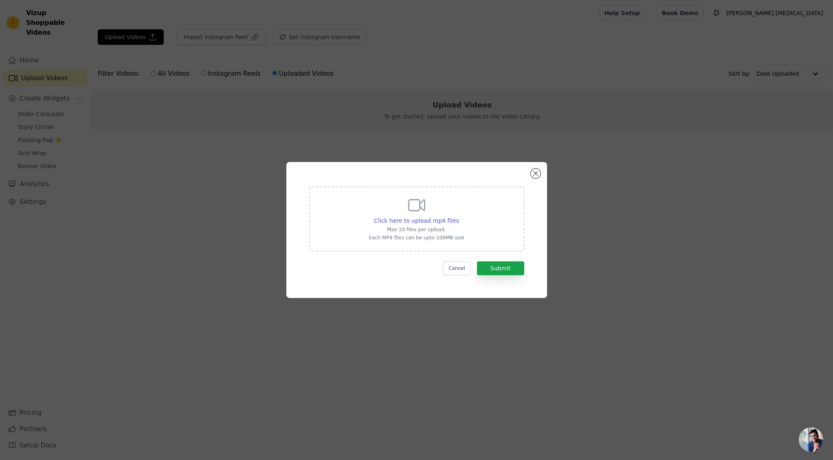  I want to click on div: Open chat, so click(811, 440).